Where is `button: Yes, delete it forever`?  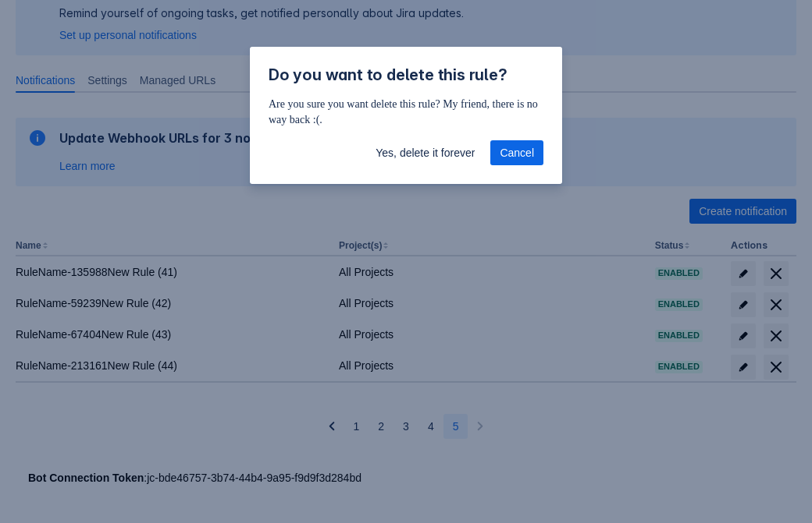 button: Yes, delete it forever is located at coordinates (424, 153).